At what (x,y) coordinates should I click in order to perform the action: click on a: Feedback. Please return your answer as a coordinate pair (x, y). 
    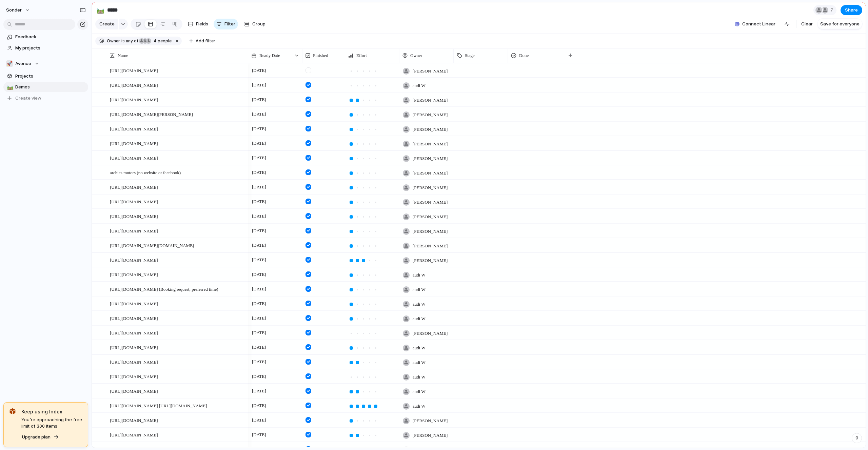
    Looking at the image, I should click on (46, 37).